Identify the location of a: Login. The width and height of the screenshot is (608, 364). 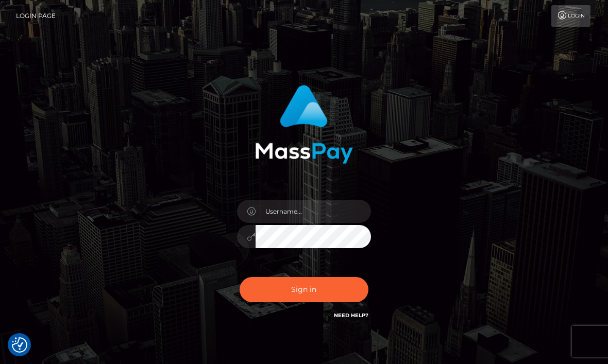
(571, 16).